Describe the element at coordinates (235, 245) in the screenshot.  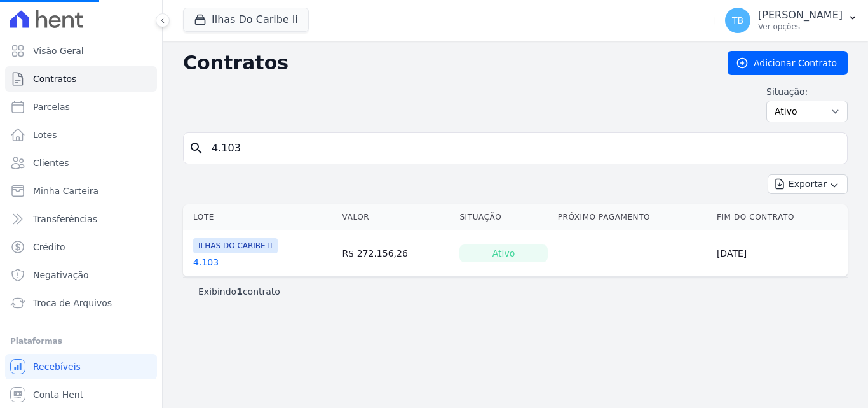
I see `span: ILHAS DO CARIBE II` at that location.